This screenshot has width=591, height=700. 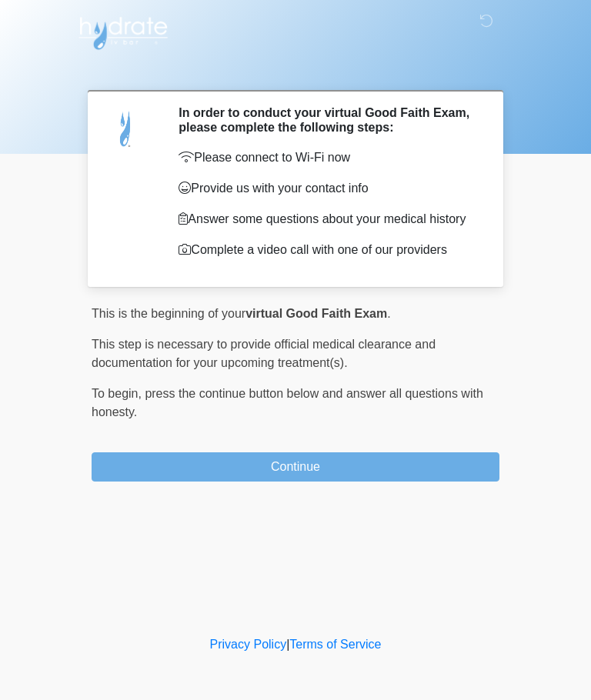 What do you see at coordinates (168, 313) in the screenshot?
I see `span: This is the beginning of your` at bounding box center [168, 313].